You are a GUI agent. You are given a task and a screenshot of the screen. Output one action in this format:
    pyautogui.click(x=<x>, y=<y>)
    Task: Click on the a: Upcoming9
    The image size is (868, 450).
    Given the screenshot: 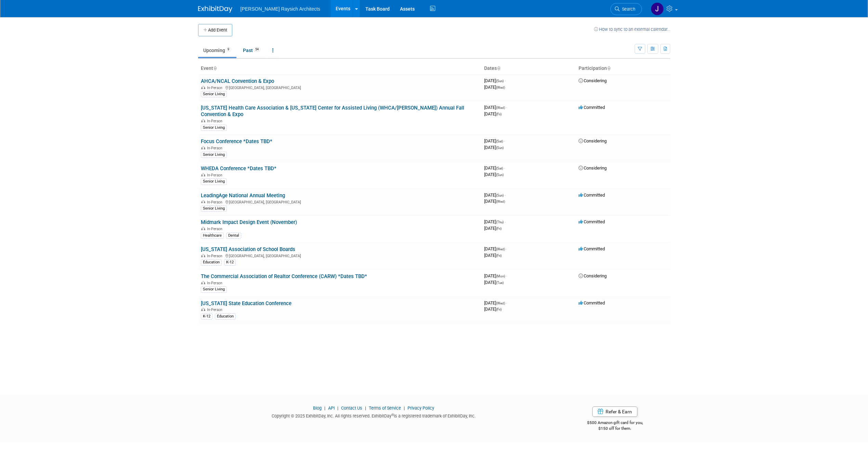 What is the action you would take?
    pyautogui.click(x=217, y=50)
    